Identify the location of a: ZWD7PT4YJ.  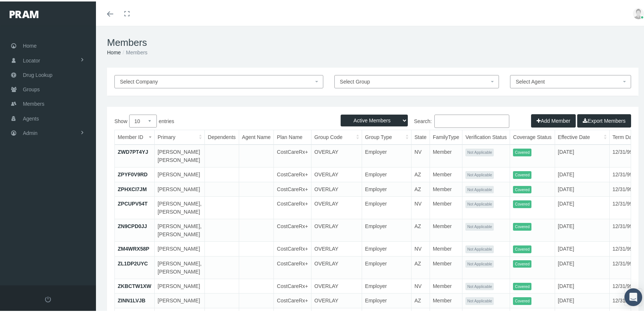
(133, 150).